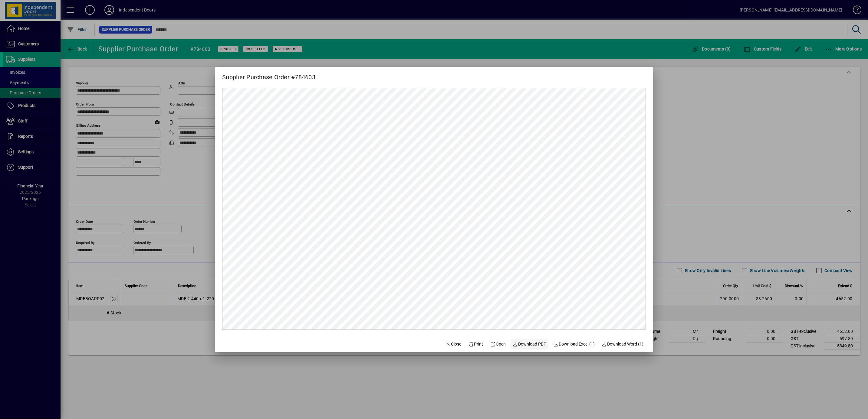 This screenshot has width=868, height=419. What do you see at coordinates (453, 344) in the screenshot?
I see `span: Close` at bounding box center [453, 344].